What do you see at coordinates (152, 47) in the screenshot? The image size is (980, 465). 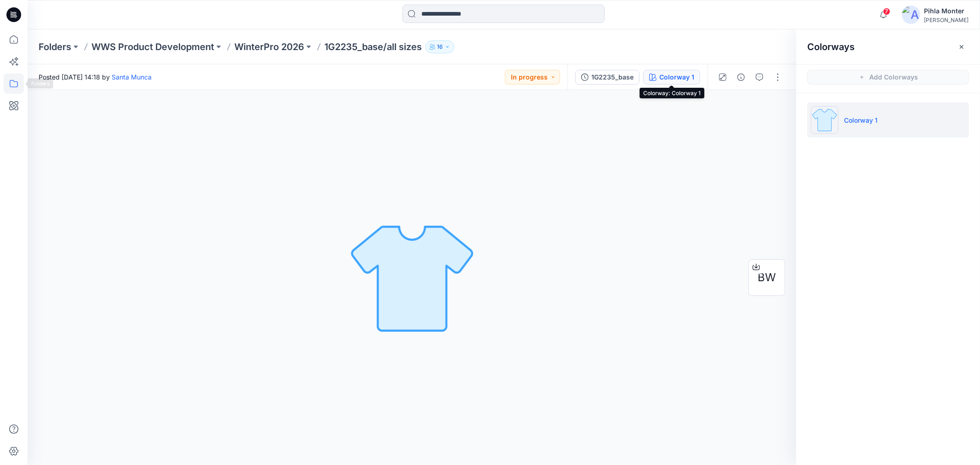 I see `a: WWS Product Development` at bounding box center [152, 47].